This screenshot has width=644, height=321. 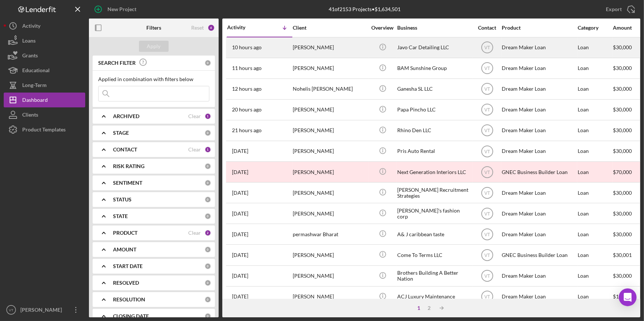 What do you see at coordinates (126, 116) in the screenshot?
I see `b: ARCHIVED` at bounding box center [126, 116].